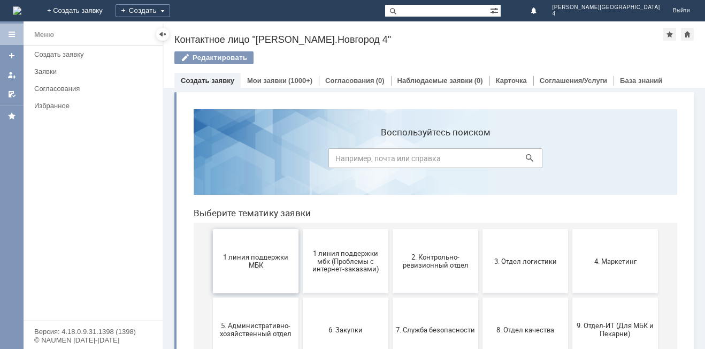 Image resolution: width=705 pixels, height=349 pixels. Describe the element at coordinates (574, 80) in the screenshot. I see `a: Соглашения/Услуги` at that location.